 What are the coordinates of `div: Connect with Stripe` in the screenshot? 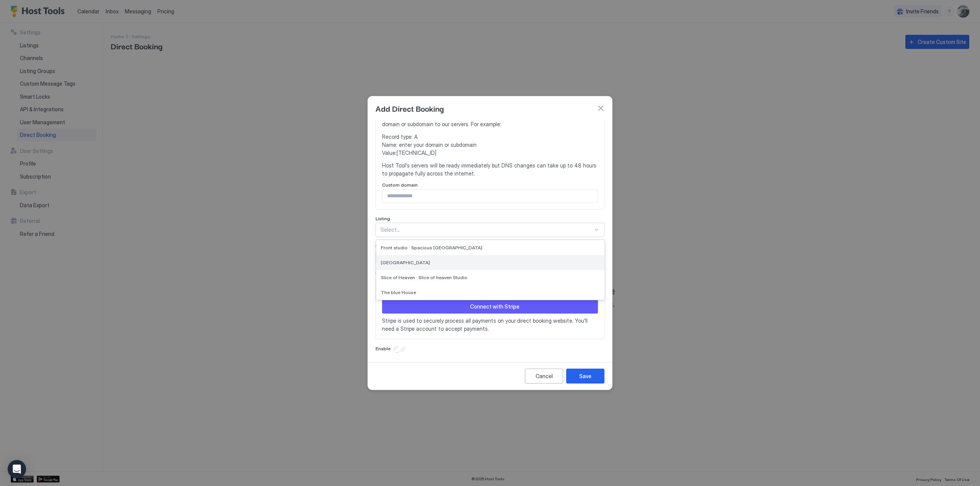 It's located at (495, 306).